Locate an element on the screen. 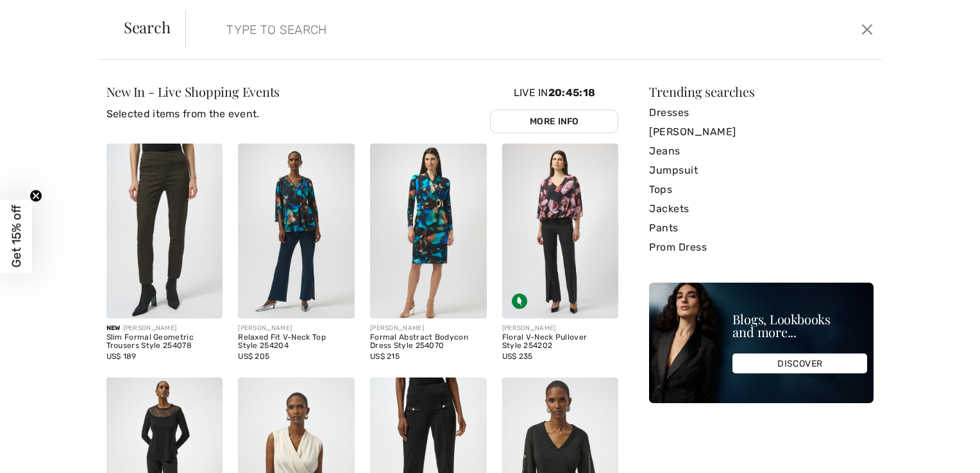 Image resolution: width=980 pixels, height=473 pixels. div: Formal Abstract Bodycon Dress Style 254070 is located at coordinates (429, 342).